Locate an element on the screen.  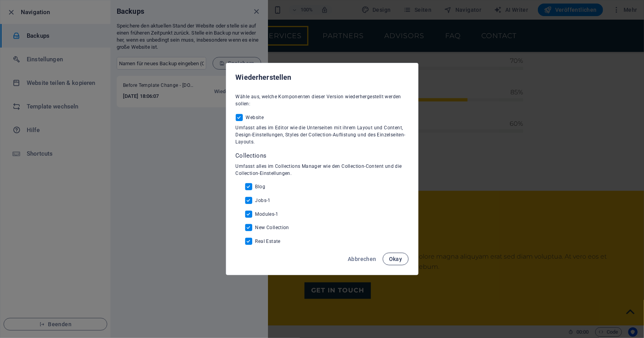
span: Okay is located at coordinates (395, 259).